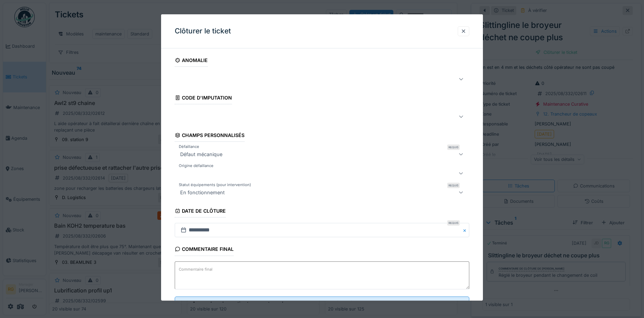  I want to click on button: Close, so click(466, 230).